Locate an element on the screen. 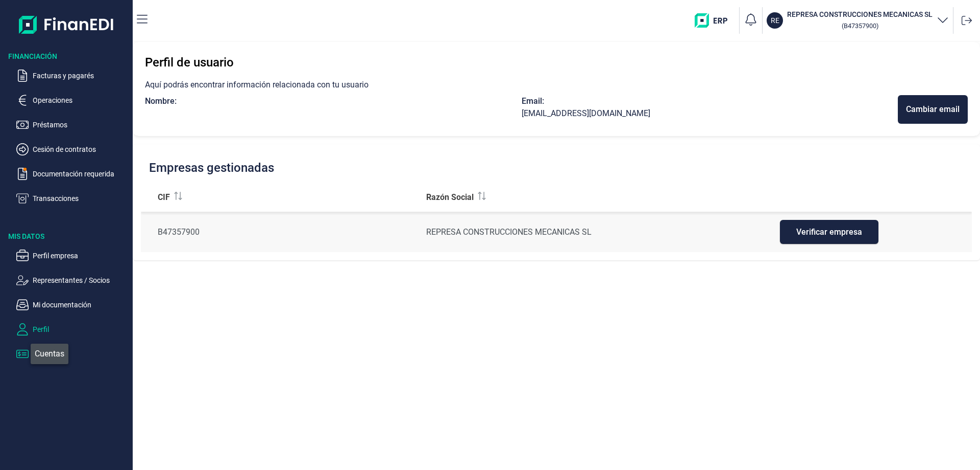 The width and height of the screenshot is (980, 470). button: Representantes / Socios is located at coordinates (73, 280).